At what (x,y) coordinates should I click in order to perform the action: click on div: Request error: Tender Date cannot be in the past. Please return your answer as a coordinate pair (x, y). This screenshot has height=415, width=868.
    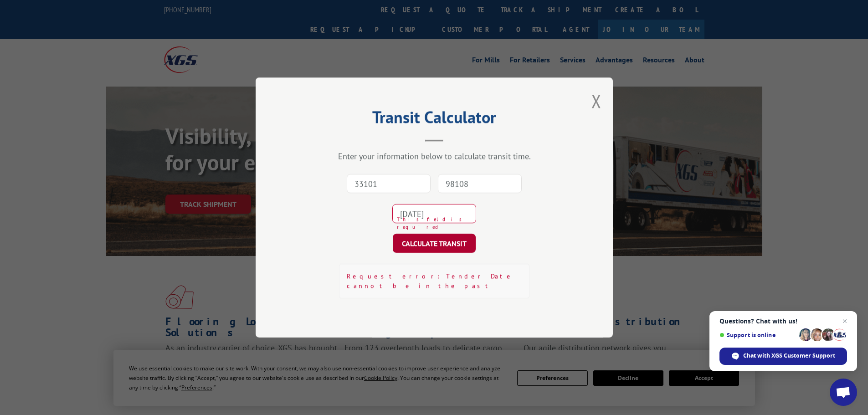
    Looking at the image, I should click on (434, 281).